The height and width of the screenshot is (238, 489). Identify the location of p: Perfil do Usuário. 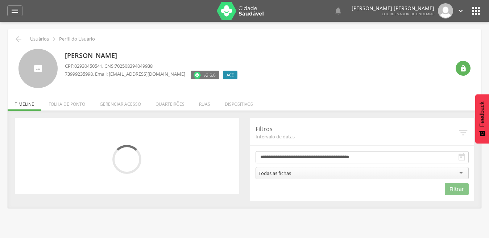
(77, 39).